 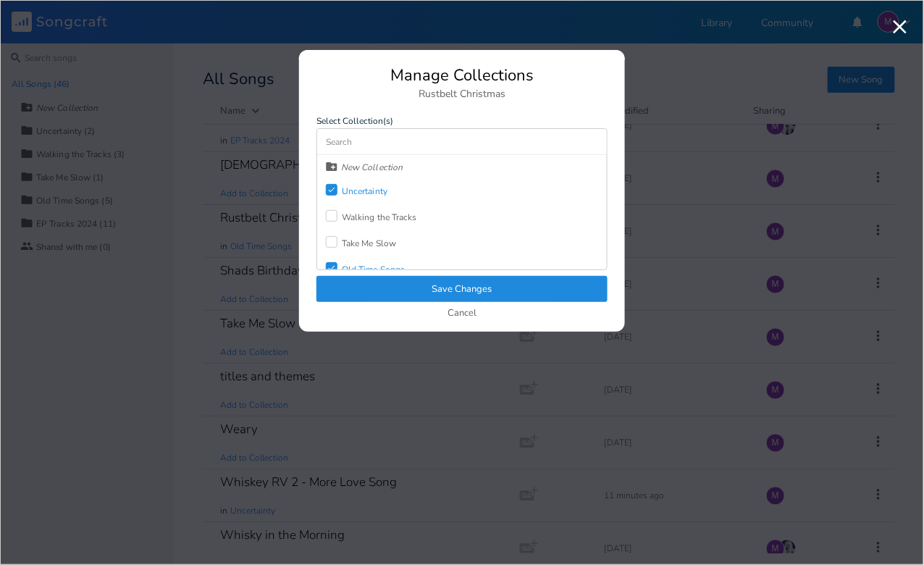 What do you see at coordinates (462, 142) in the screenshot?
I see `input: Search` at bounding box center [462, 142].